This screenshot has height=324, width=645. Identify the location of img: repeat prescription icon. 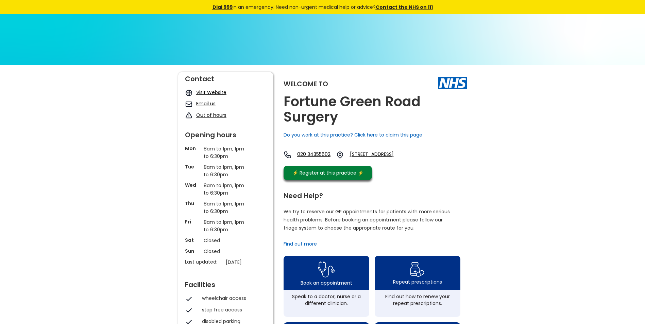
(417, 270).